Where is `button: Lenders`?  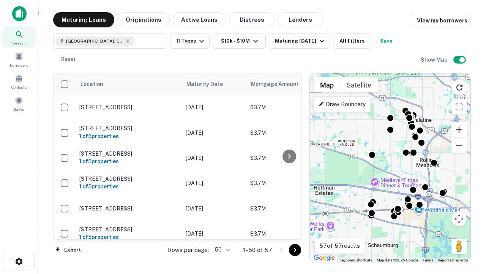 button: Lenders is located at coordinates (301, 20).